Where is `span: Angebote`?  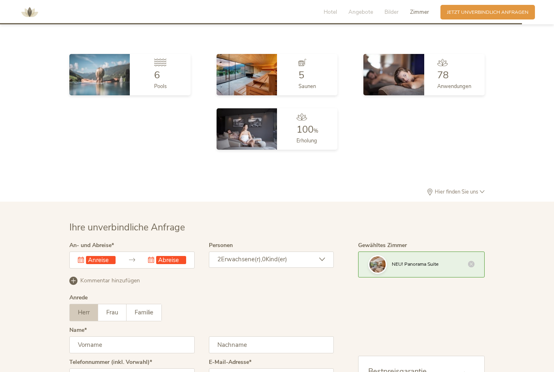 span: Angebote is located at coordinates (360, 12).